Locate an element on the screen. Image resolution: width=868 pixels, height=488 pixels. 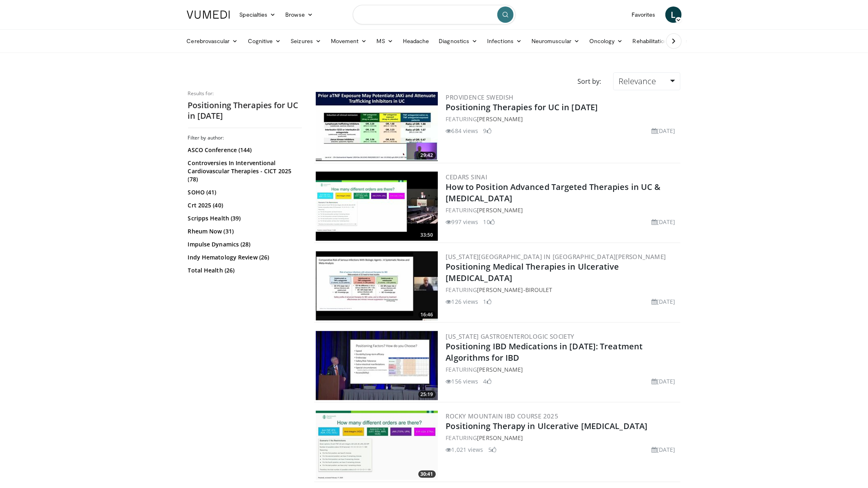
a: Oncology is located at coordinates (606, 41).